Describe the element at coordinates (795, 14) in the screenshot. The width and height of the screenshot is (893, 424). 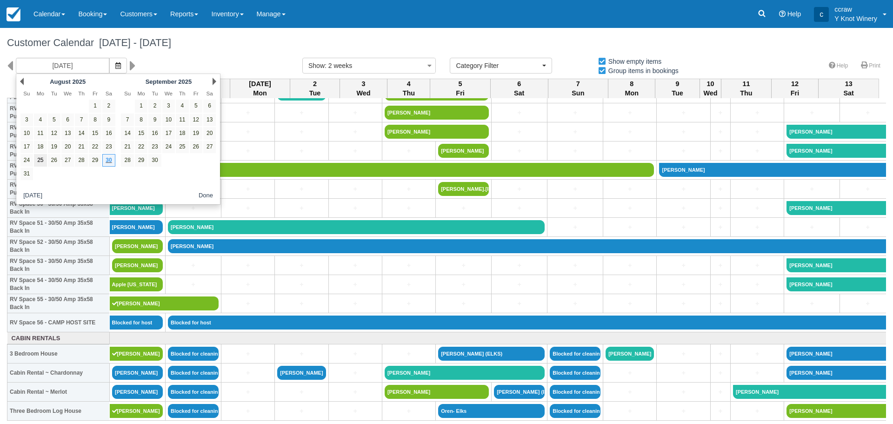
I see `span: Help` at that location.